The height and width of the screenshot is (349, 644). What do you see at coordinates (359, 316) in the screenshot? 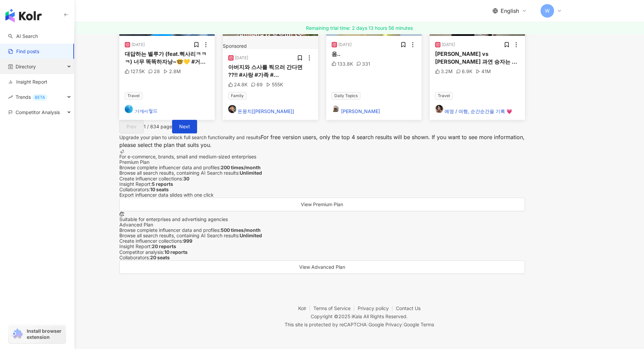
I see `div: Copyright © 2025 All Rights Reserved.` at bounding box center [359, 316].